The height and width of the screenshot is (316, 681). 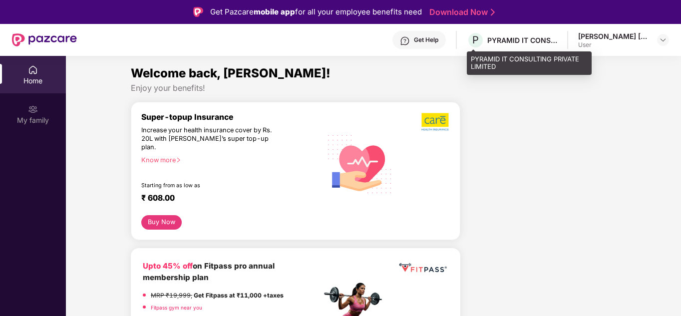 I want to click on strong: mobile app, so click(x=274, y=11).